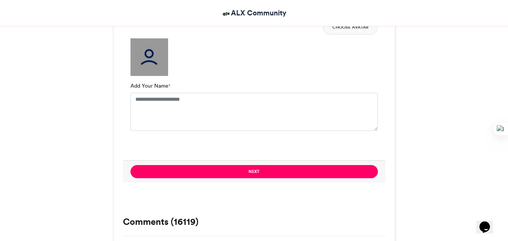 This screenshot has height=241, width=508. I want to click on button: Choose Avatar, so click(350, 27).